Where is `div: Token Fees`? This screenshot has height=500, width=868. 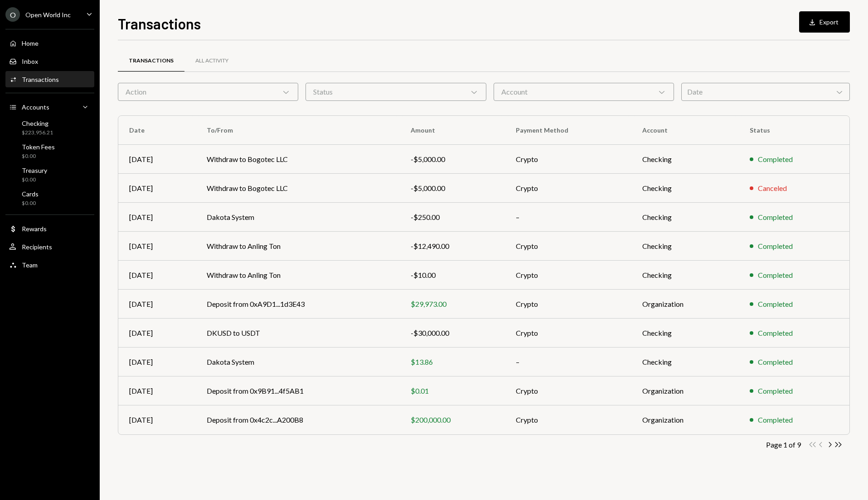
div: Token Fees is located at coordinates (38, 147).